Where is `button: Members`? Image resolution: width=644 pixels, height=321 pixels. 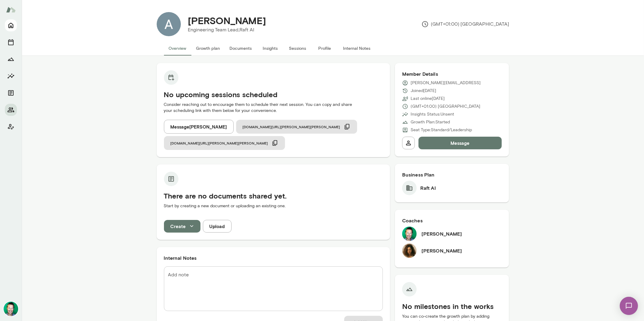 button: Members is located at coordinates (11, 110).